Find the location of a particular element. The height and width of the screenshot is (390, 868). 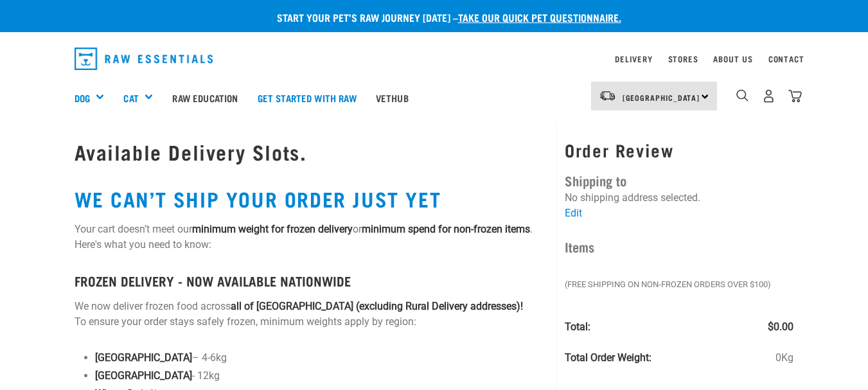

a: Raw Education is located at coordinates (205, 98).